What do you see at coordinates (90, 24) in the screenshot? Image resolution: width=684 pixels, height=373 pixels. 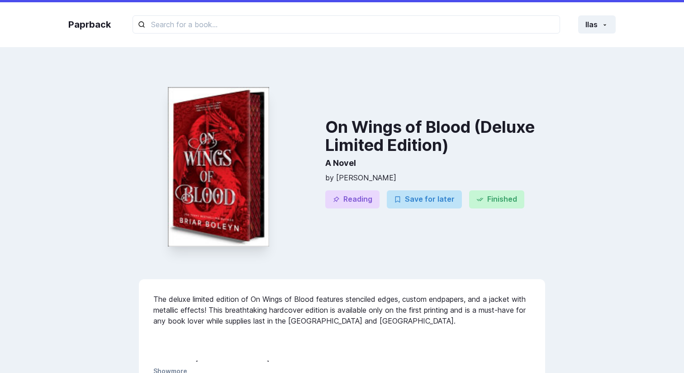 I see `a: Paprback` at bounding box center [90, 24].